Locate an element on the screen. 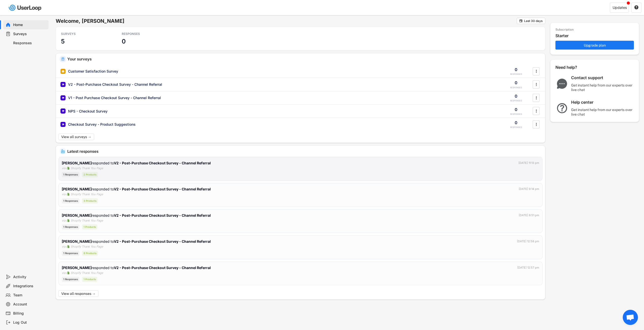  div: Updates is located at coordinates (620, 8).